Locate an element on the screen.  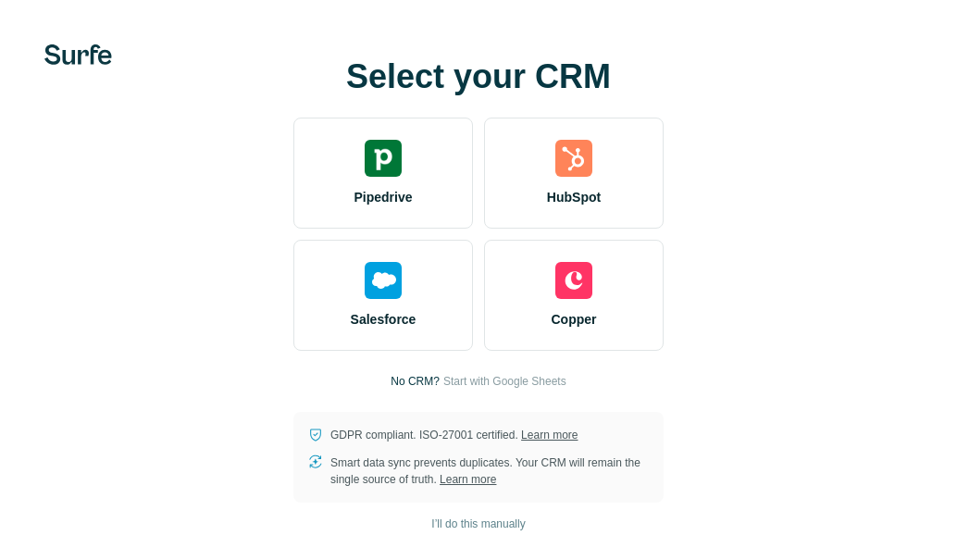
p: No CRM? is located at coordinates (415, 381).